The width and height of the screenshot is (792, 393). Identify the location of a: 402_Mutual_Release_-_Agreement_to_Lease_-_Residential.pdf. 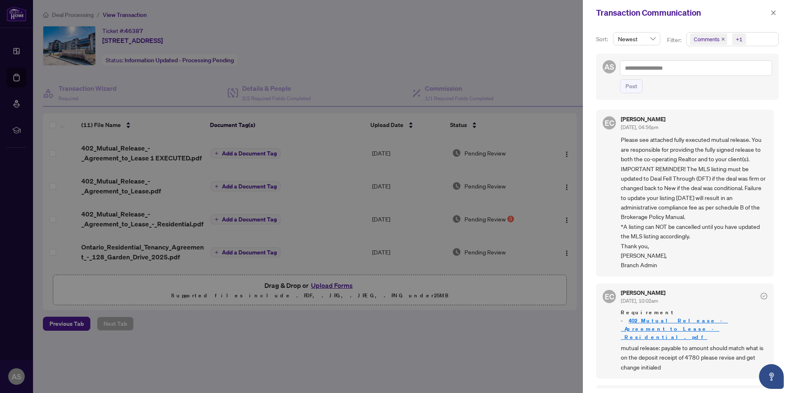
(675, 329).